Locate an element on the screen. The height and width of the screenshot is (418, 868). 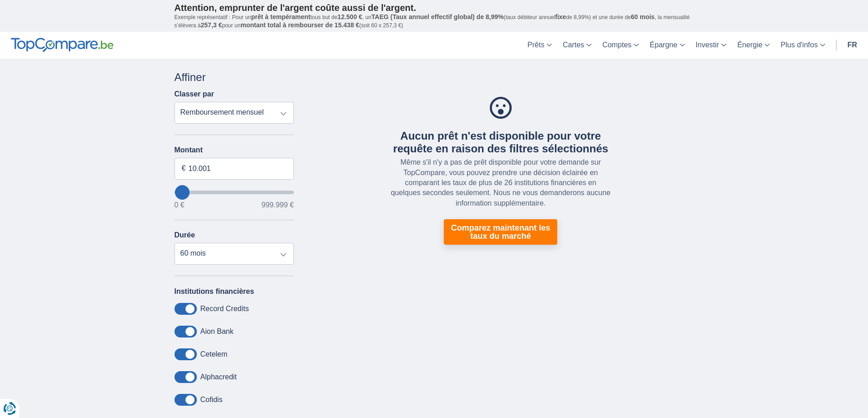
label: Institutions financières is located at coordinates (214, 292).